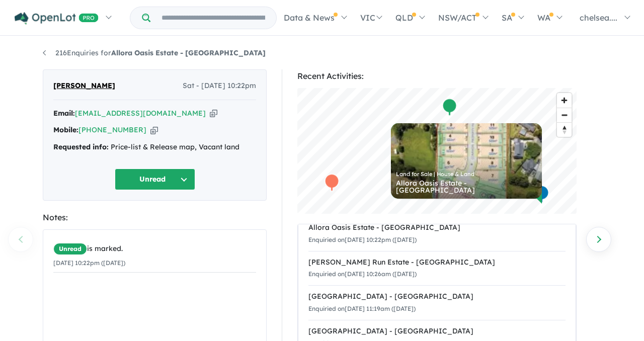 This screenshot has width=644, height=341. What do you see at coordinates (598, 18) in the screenshot?
I see `span: chelsea....` at bounding box center [598, 18].